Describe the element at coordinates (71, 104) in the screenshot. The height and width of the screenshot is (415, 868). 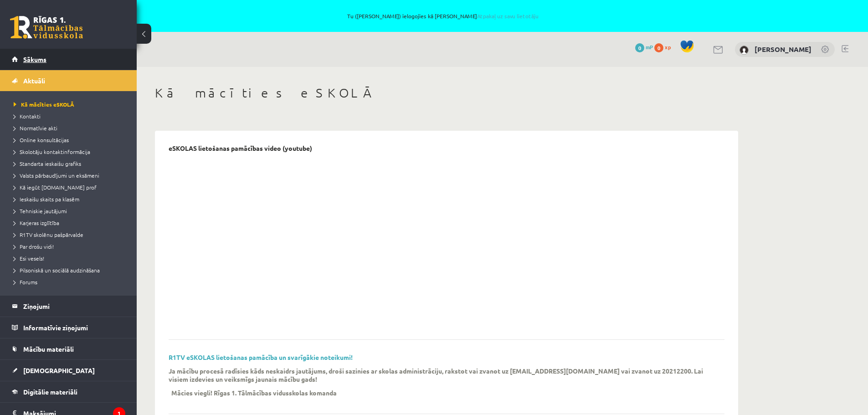
I see `a: Kā mācīties eSKOLĀ` at that location.